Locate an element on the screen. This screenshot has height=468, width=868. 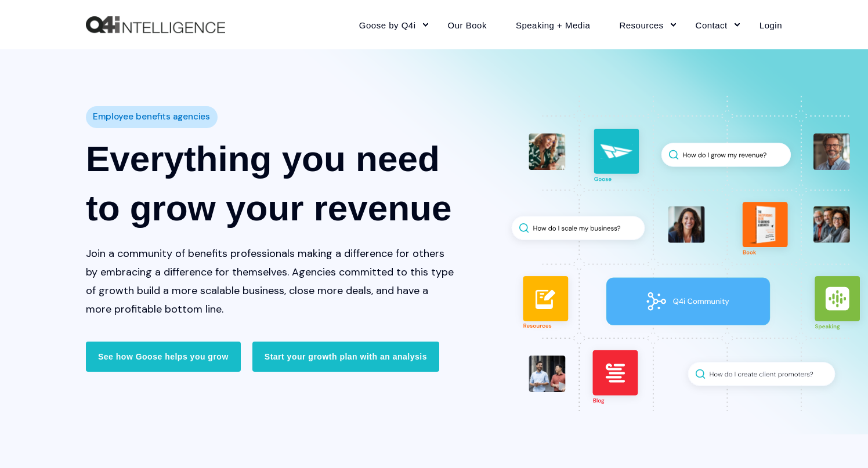
h1: Everything you need to grow your revenue is located at coordinates (270, 184).